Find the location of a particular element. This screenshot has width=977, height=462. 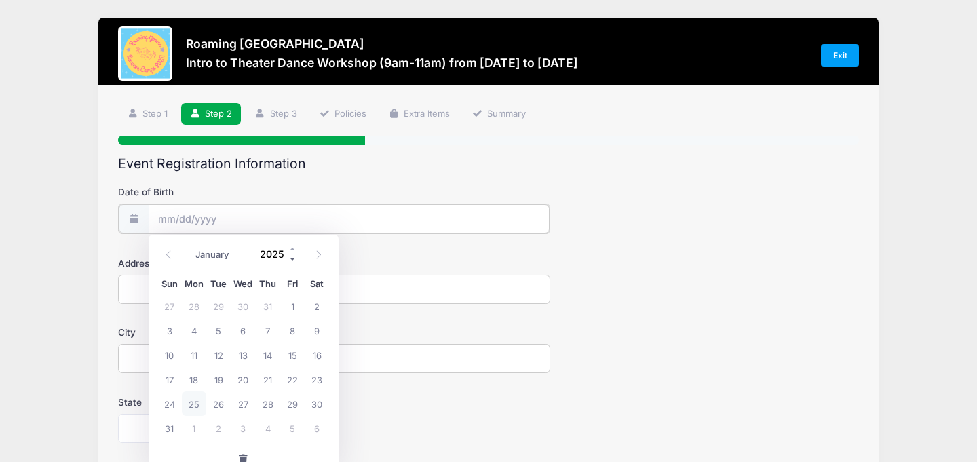

span: August 20, 2025 is located at coordinates (243, 379).